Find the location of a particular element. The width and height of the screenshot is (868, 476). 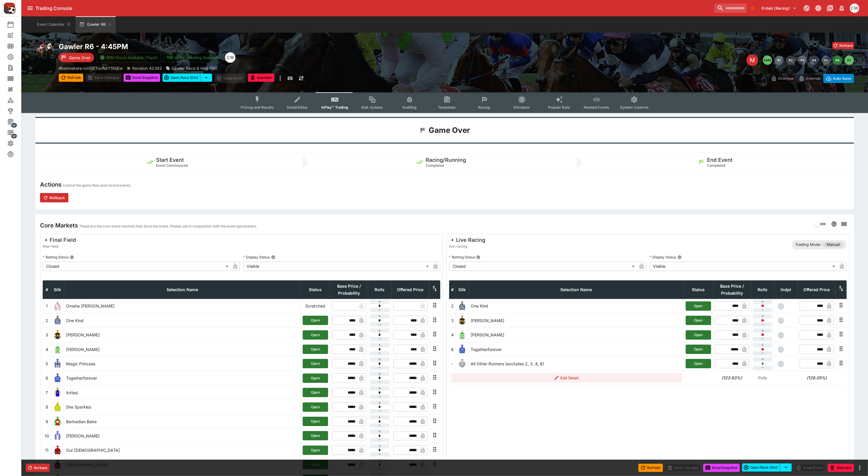

p: Auto-Save is located at coordinates (842, 78).